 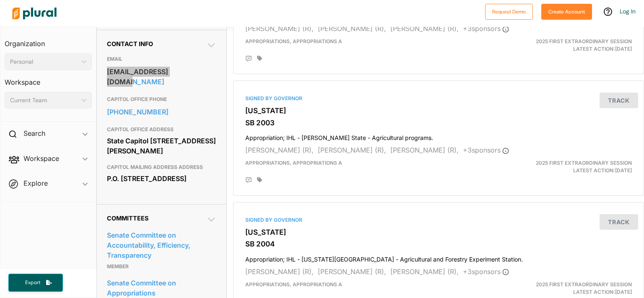 I want to click on div: Personal, so click(x=44, y=62).